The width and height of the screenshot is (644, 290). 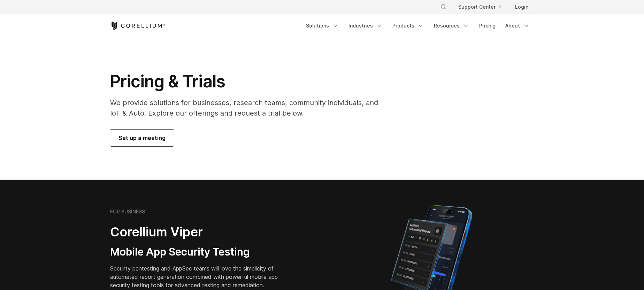 What do you see at coordinates (249, 82) in the screenshot?
I see `h1: Pricing & Trials` at bounding box center [249, 82].